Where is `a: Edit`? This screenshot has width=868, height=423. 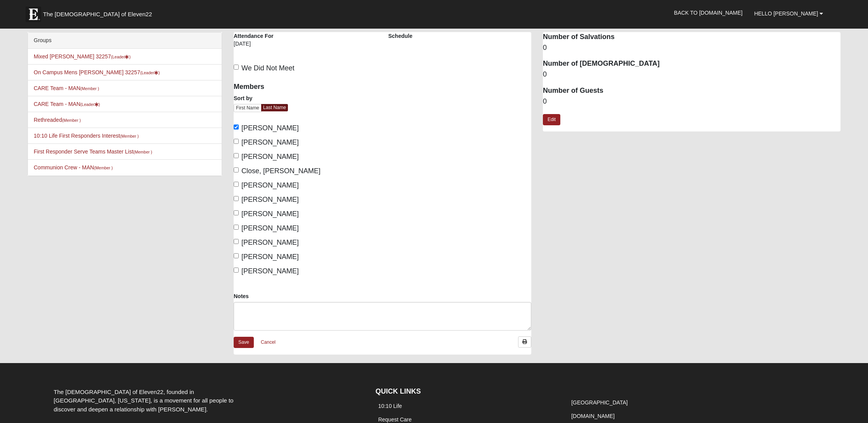 a: Edit is located at coordinates (551, 119).